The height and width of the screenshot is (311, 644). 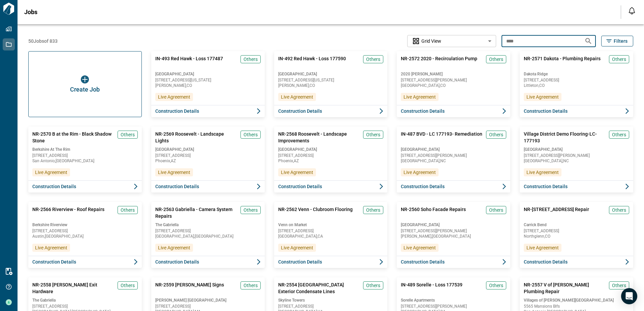 I want to click on button: Open notification feed, so click(x=632, y=11).